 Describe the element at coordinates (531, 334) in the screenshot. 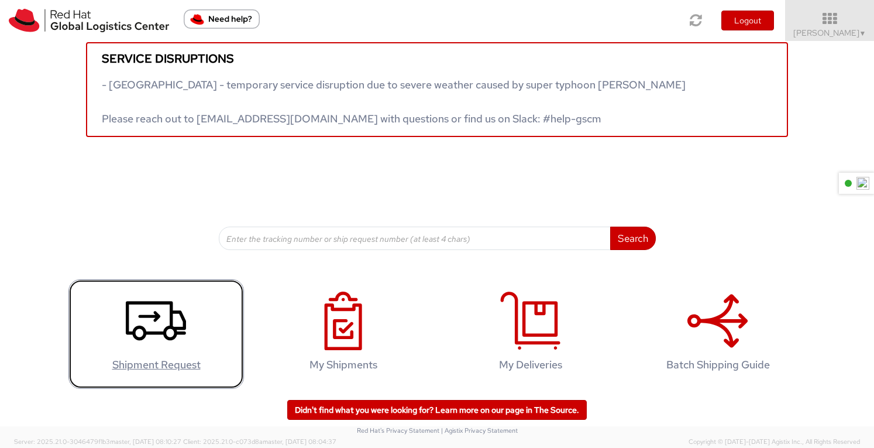

I see `a: My Deliveries` at that location.